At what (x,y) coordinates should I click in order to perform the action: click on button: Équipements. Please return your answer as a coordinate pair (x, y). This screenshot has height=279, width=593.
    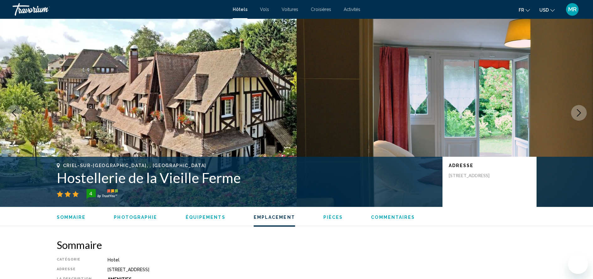
    Looking at the image, I should click on (205, 217).